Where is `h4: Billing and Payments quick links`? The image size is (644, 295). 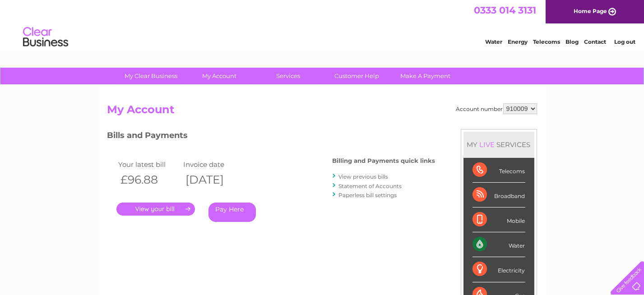
h4: Billing and Payments quick links is located at coordinates (384, 161).